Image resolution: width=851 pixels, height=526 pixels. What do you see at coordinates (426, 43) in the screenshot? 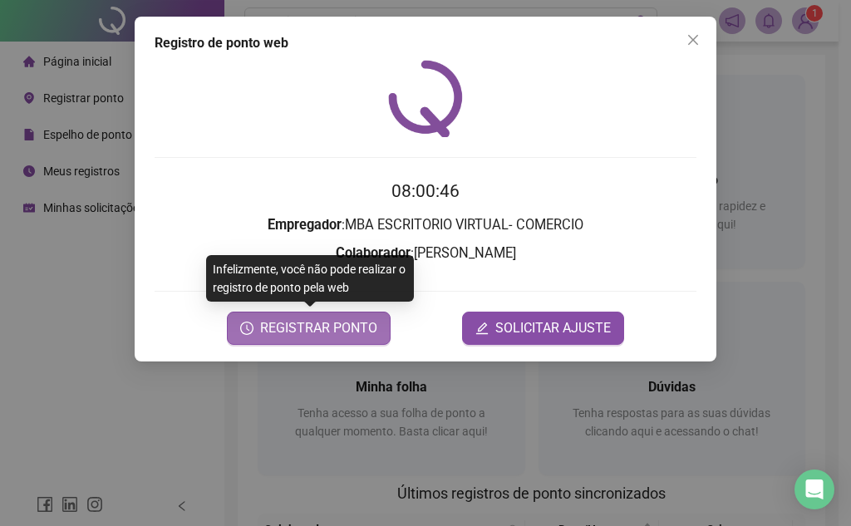
I see `div: Registro de ponto web` at bounding box center [426, 43].